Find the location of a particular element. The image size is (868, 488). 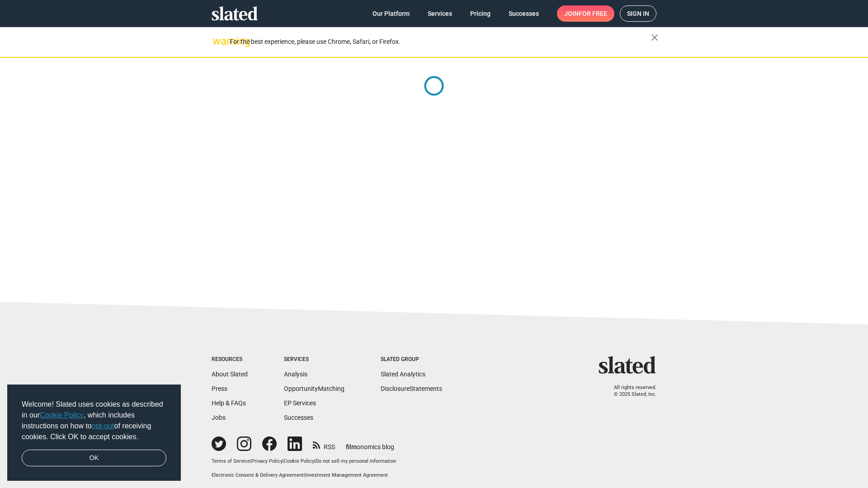

div: For the best experience, please use Chrome, Safari, or Firefox. is located at coordinates (440, 41).